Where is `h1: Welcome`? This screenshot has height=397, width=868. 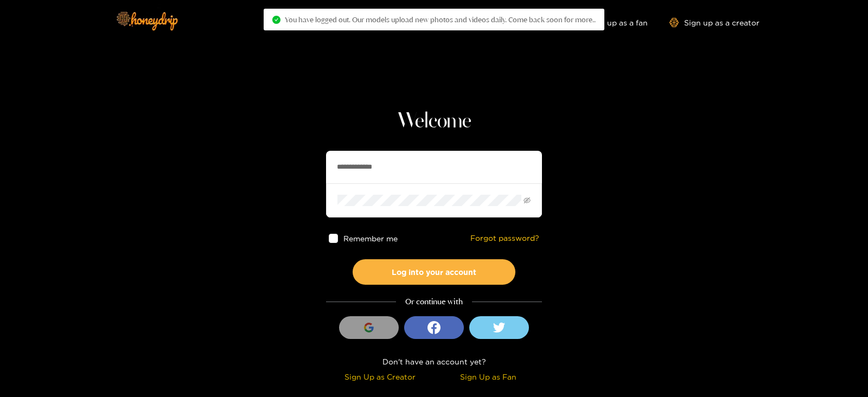 h1: Welcome is located at coordinates (434, 121).